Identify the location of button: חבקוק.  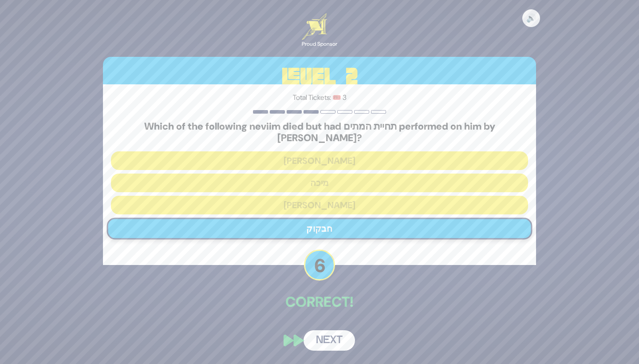
(320, 228).